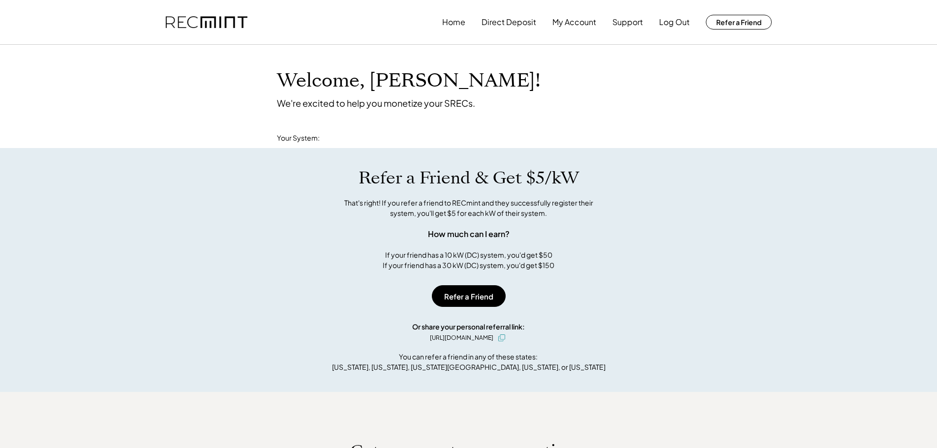 The width and height of the screenshot is (937, 448). What do you see at coordinates (509, 22) in the screenshot?
I see `button: Direct Deposit` at bounding box center [509, 22].